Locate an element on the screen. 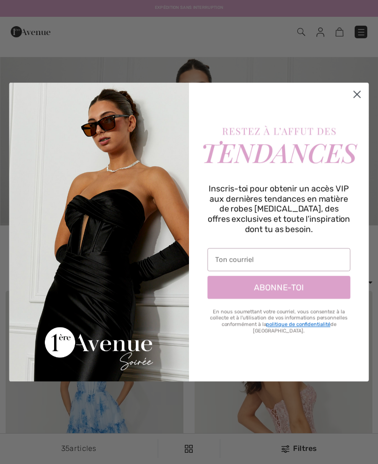 This screenshot has width=378, height=464. input: Ton courriel is located at coordinates (279, 260).